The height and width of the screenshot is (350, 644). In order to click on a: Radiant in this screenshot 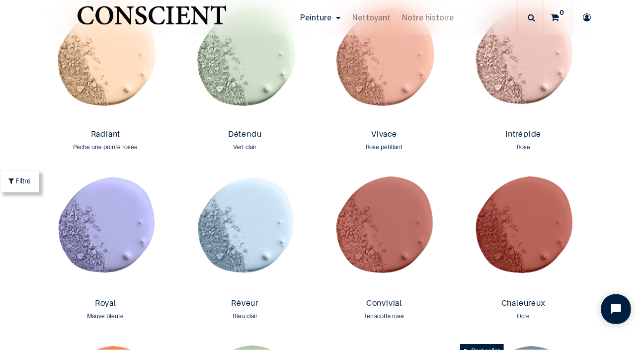, I will do `click(105, 135)`.